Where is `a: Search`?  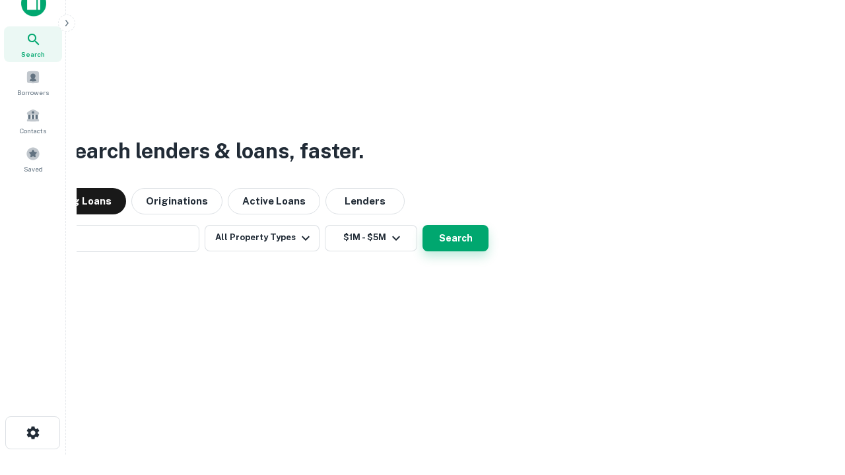 a: Search is located at coordinates (33, 44).